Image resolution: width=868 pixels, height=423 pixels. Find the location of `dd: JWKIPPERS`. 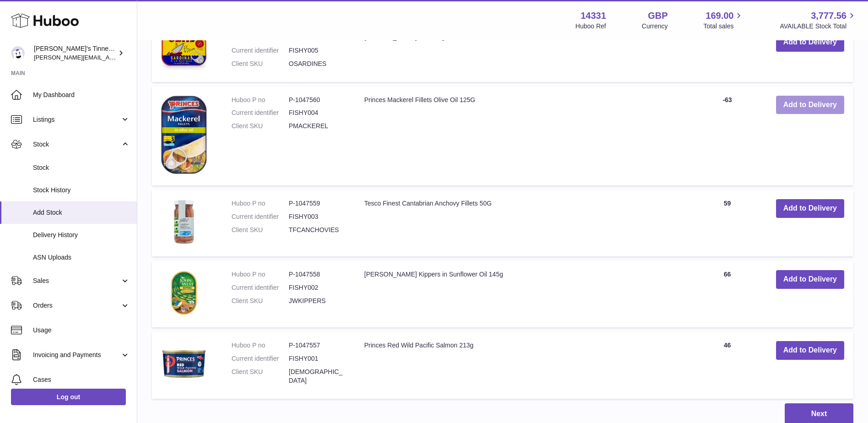

dd: JWKIPPERS is located at coordinates (318, 301).